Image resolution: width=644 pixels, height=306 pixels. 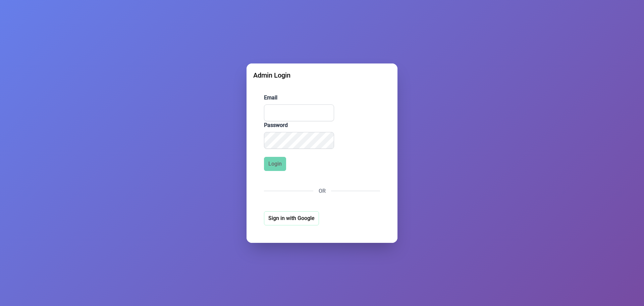 I want to click on label: Password, so click(x=322, y=125).